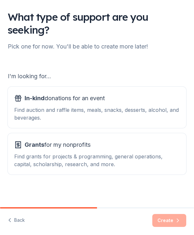 This screenshot has width=194, height=235. I want to click on div: Pick one for now. You'll be able to create more later!, so click(97, 47).